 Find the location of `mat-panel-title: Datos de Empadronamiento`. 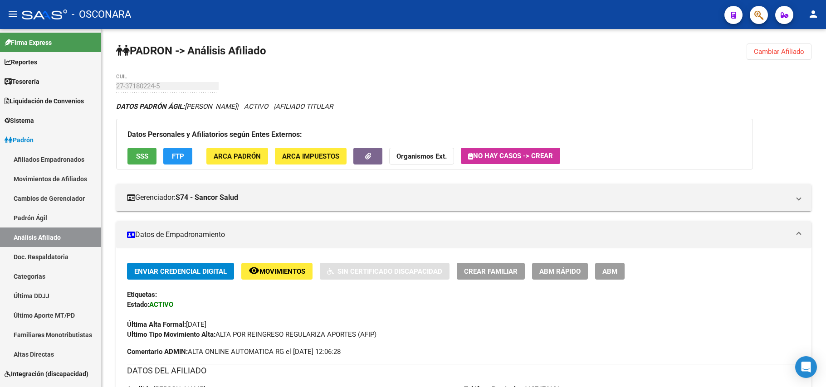

mat-panel-title: Datos de Empadronamiento is located at coordinates (458, 235).